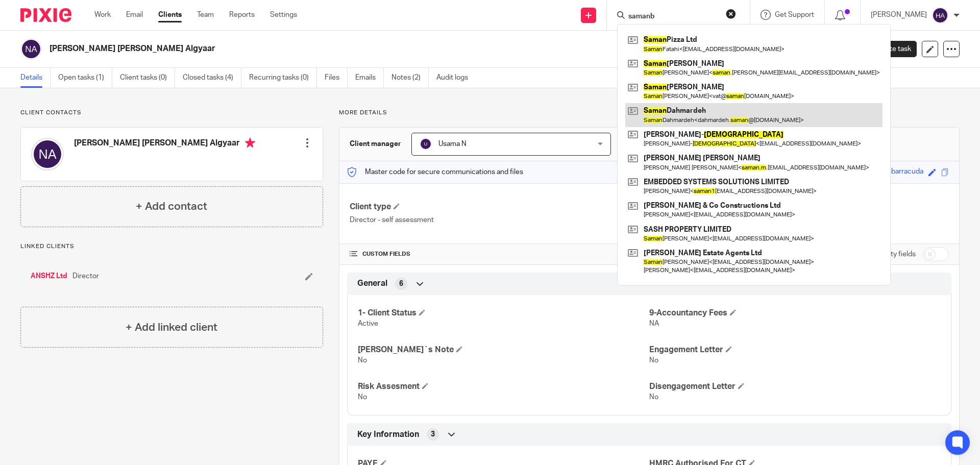  What do you see at coordinates (372, 283) in the screenshot?
I see `span: General` at bounding box center [372, 283].